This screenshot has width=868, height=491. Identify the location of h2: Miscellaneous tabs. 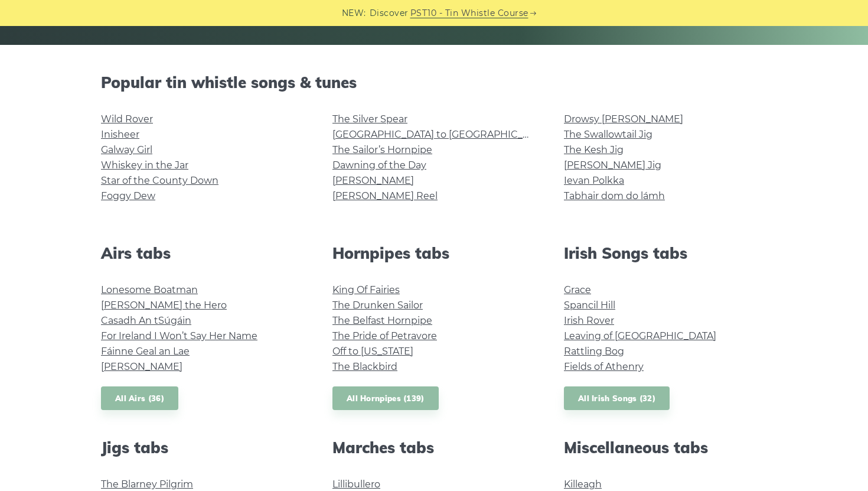
(666, 447).